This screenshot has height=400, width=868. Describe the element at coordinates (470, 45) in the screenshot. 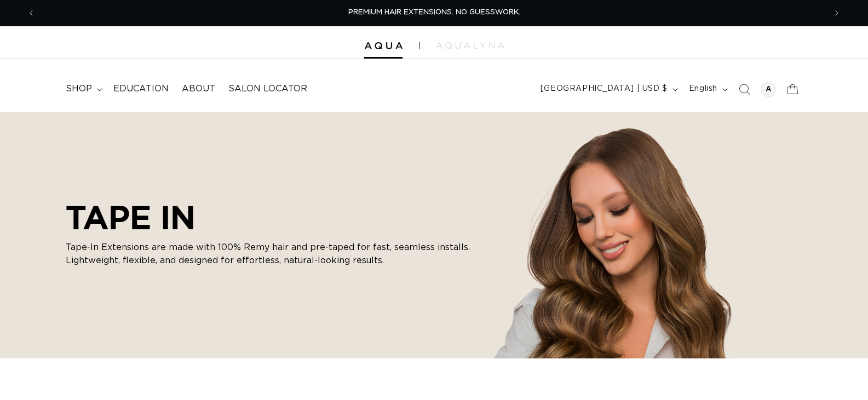

I see `img: aqualyna.com` at that location.